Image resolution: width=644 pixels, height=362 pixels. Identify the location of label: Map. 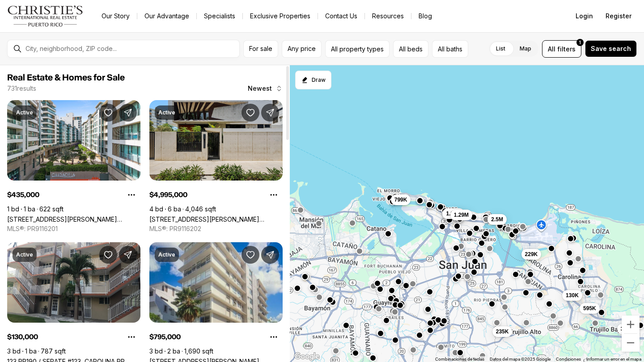
(525, 49).